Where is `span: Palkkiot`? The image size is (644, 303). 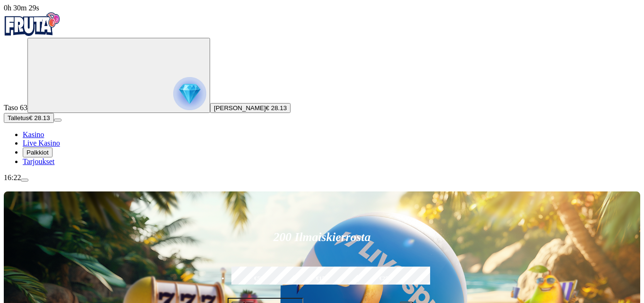 span: Palkkiot is located at coordinates (37, 152).